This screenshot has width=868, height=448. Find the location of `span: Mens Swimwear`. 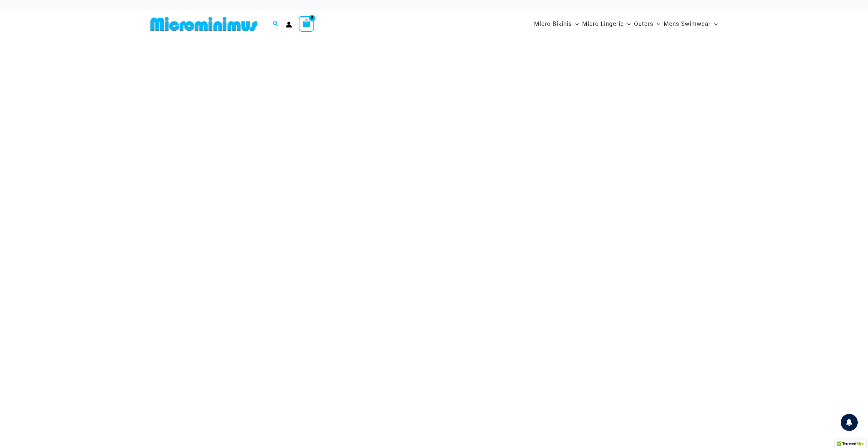

span: Mens Swimwear is located at coordinates (687, 24).